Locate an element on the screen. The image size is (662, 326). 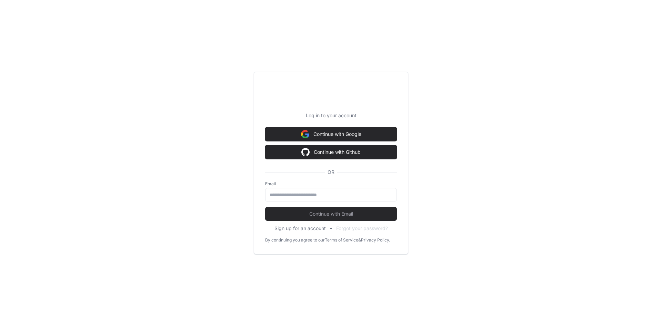
button: Continue with Email is located at coordinates (331, 214).